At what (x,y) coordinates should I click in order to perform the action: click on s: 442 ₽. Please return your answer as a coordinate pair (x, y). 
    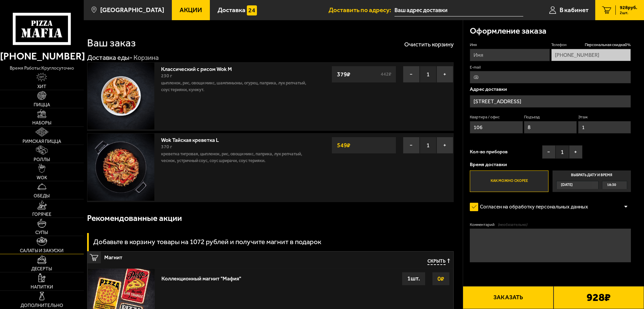
    Looking at the image, I should click on (386, 74).